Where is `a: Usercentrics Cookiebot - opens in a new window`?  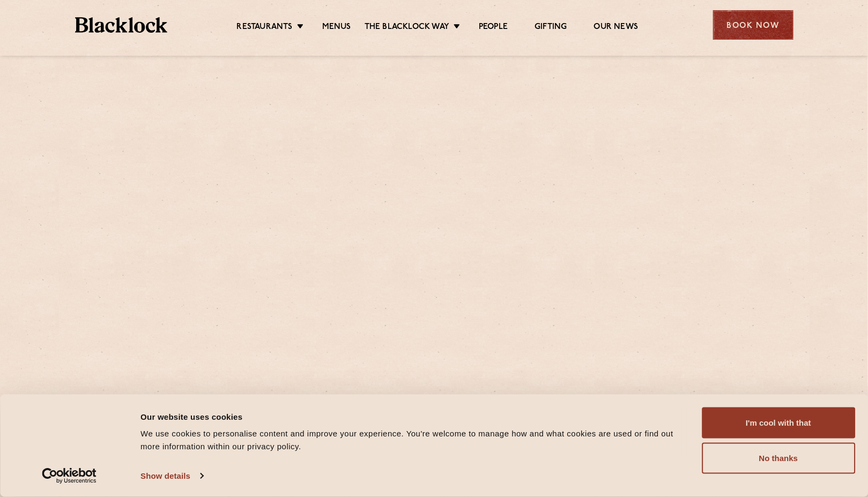 a: Usercentrics Cookiebot - opens in a new window is located at coordinates (69, 476).